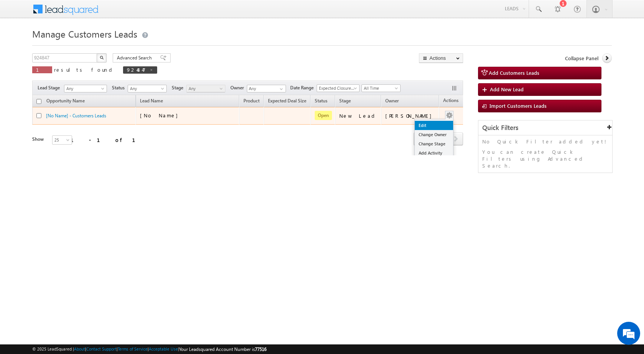 This screenshot has width=644, height=354. I want to click on img: d_60004797649_company_0_60004797649, so click(22, 46).